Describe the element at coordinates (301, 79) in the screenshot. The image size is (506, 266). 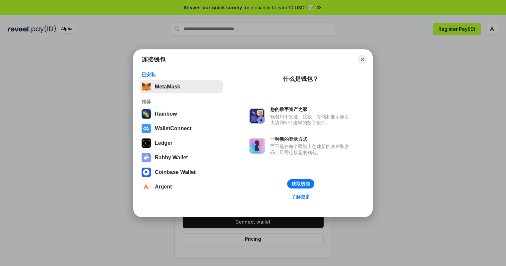
I see `div: 什么是钱包？` at that location.